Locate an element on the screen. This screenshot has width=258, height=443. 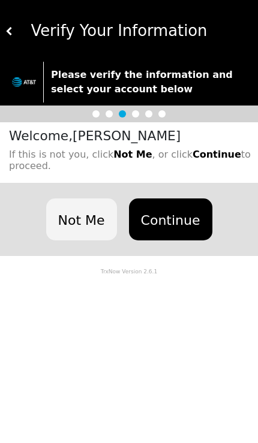
div: Verify Your Information is located at coordinates (133, 31).